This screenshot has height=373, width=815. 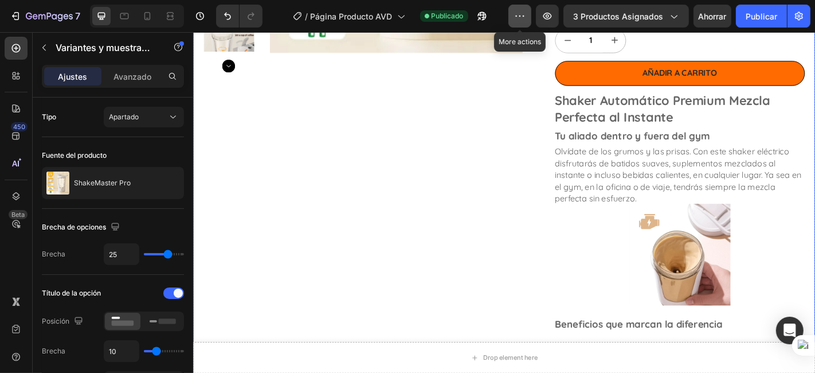 I want to click on font: Tipo, so click(x=49, y=116).